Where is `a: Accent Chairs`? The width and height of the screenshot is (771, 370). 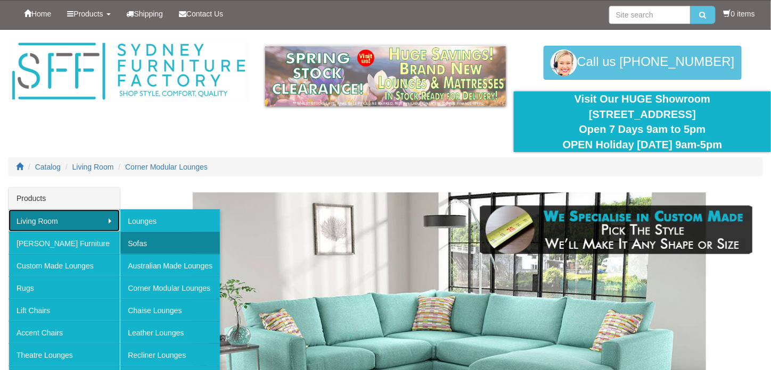
a: Accent Chairs is located at coordinates (64, 333).